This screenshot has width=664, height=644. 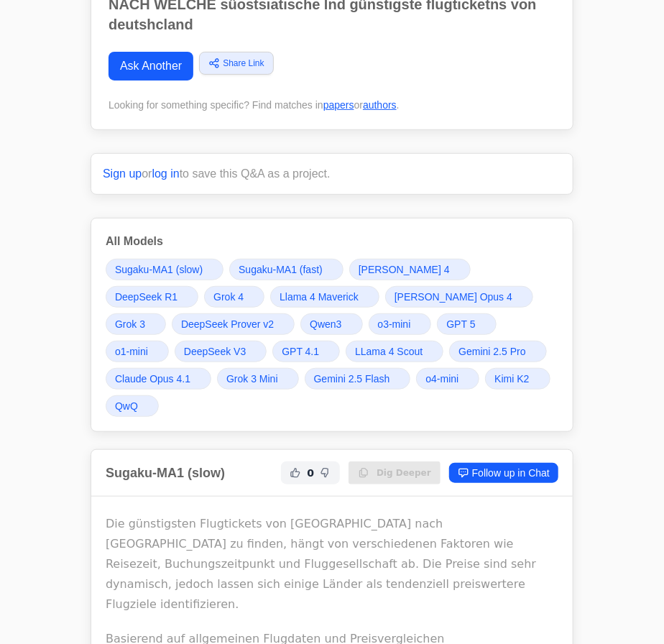 I want to click on span: Grok 4, so click(x=229, y=297).